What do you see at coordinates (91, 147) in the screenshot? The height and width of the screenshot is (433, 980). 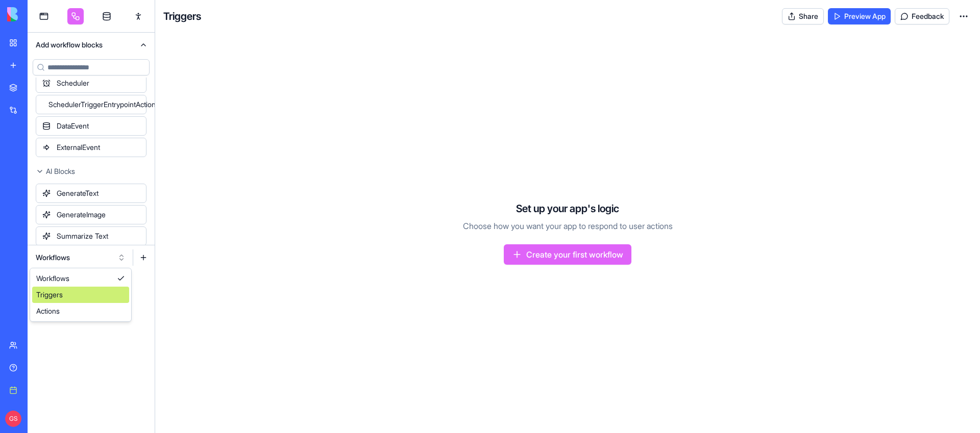 I see `div: ExternalEvent` at bounding box center [91, 147].